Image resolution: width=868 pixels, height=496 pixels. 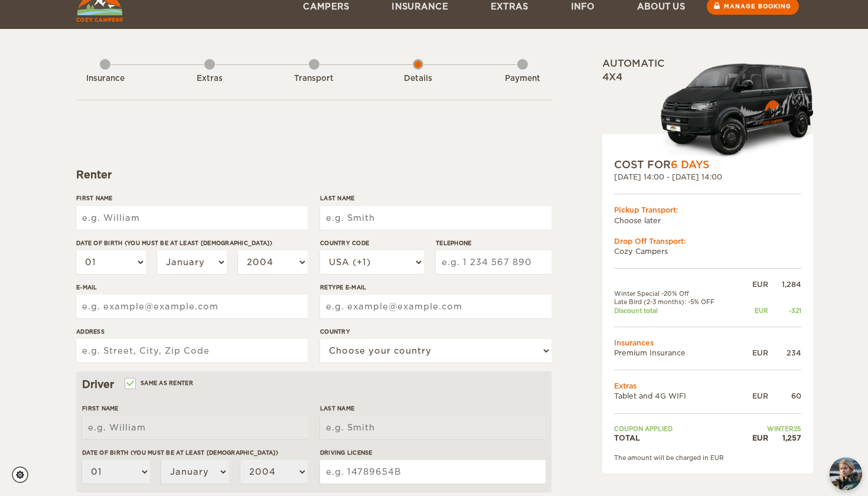 I want to click on img: Freyja at Cozy Campers, so click(x=846, y=473).